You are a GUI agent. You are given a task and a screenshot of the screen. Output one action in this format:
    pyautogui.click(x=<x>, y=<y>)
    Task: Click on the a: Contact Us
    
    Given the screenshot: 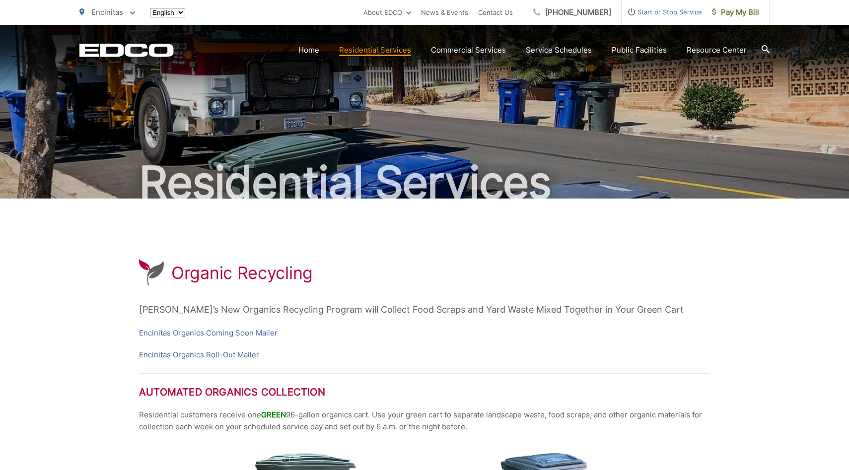 What is the action you would take?
    pyautogui.click(x=495, y=12)
    